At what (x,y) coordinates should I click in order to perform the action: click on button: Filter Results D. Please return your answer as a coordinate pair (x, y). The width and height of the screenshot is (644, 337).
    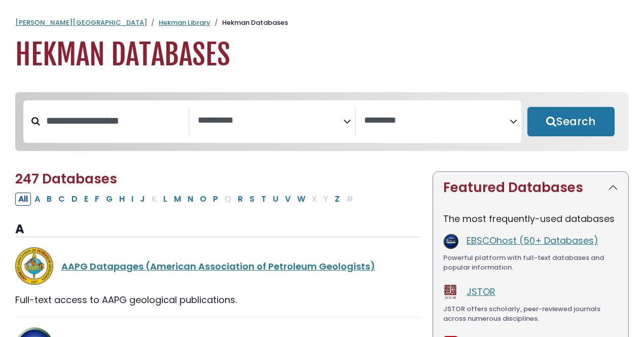
    Looking at the image, I should click on (75, 199).